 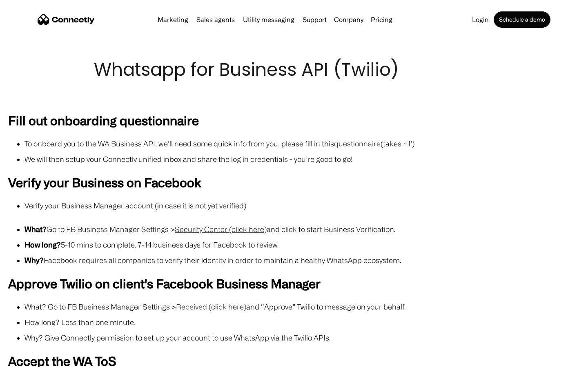 What do you see at coordinates (294, 70) in the screenshot?
I see `h1: Whatsapp for Business API (Twilio)` at bounding box center [294, 70].